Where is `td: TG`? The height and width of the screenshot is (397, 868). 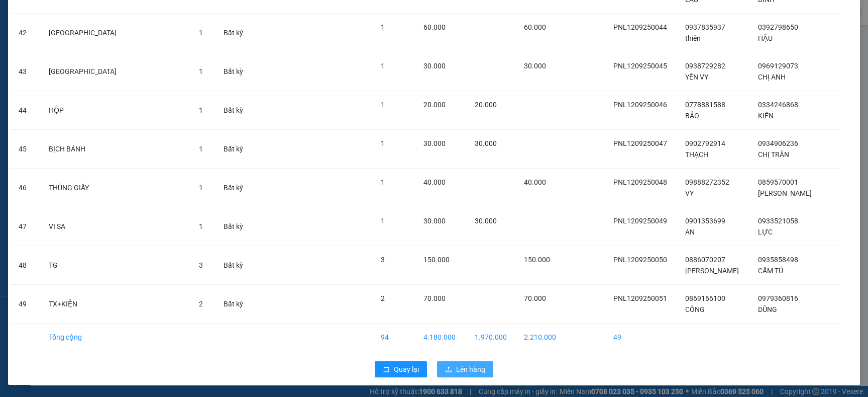 td: TG is located at coordinates (115, 265).